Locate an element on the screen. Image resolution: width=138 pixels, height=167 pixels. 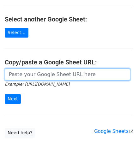
h4: Copy/paste a Google Sheet URL: is located at coordinates (69, 62).